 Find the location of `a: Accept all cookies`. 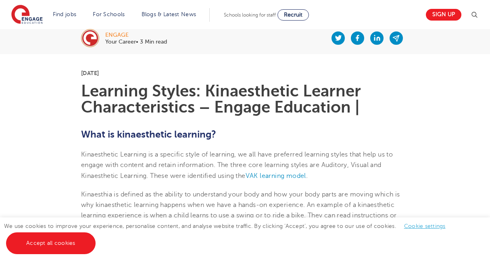

a: Accept all cookies is located at coordinates (51, 243).